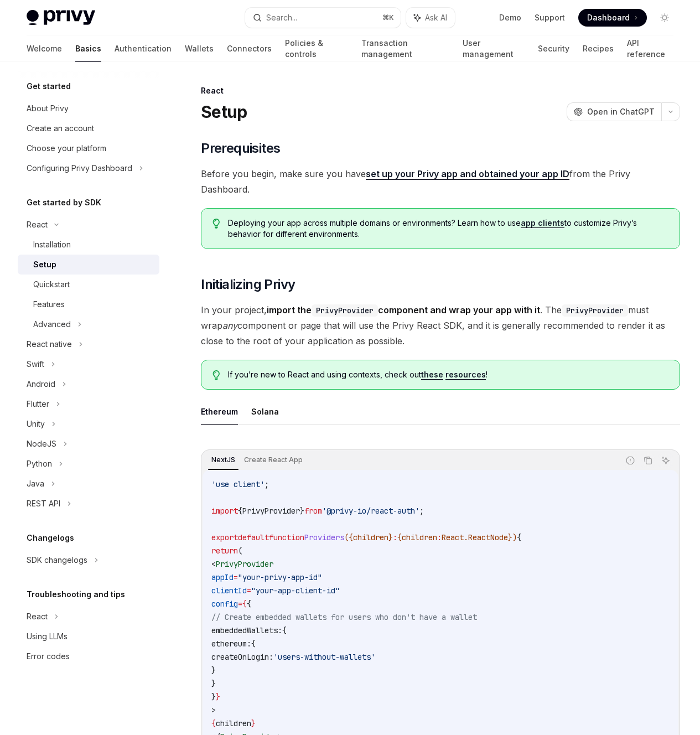 The height and width of the screenshot is (735, 700). What do you see at coordinates (324, 657) in the screenshot?
I see `span: 'users-without-wallets'` at bounding box center [324, 657].